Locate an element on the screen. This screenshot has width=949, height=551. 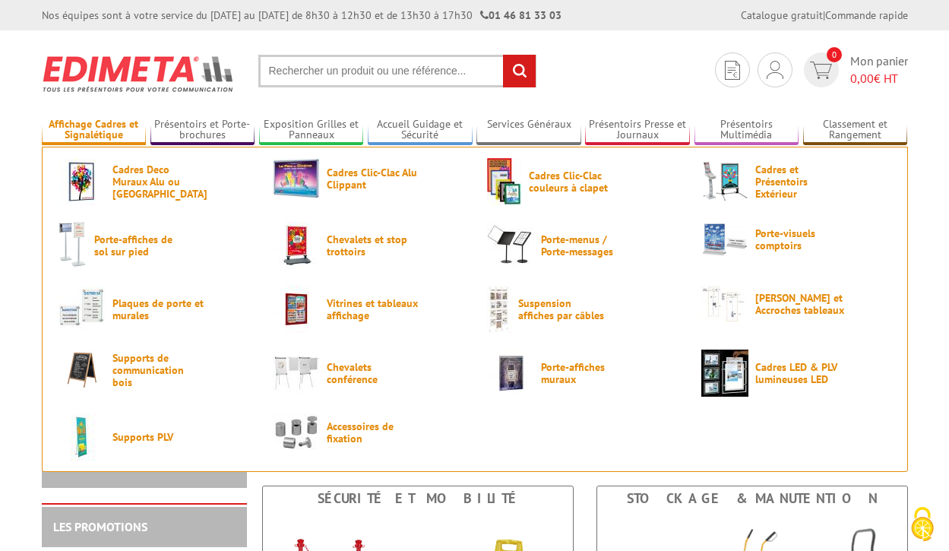
a: Affichage Cadres et Signalétique is located at coordinates (94, 130).